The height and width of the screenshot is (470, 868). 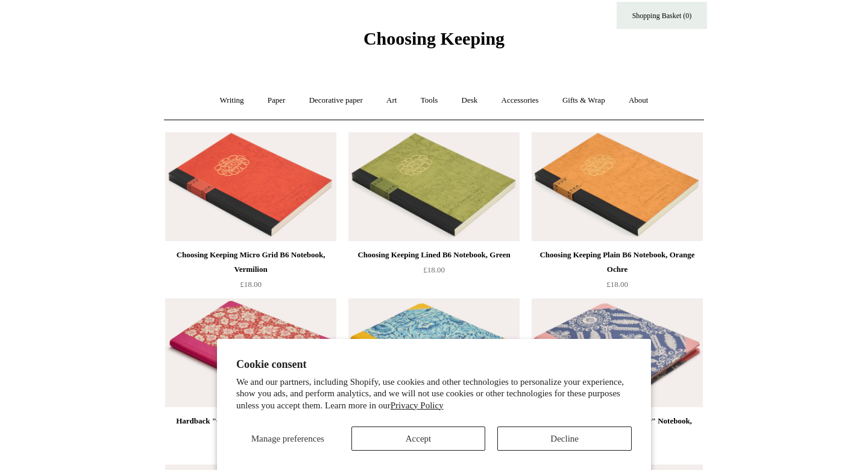 I want to click on a: Hardback "Composition Ledger" Notebook, Post-War Floral Hardback "Composition Ledger" Notebook, P..., so click(x=251, y=353).